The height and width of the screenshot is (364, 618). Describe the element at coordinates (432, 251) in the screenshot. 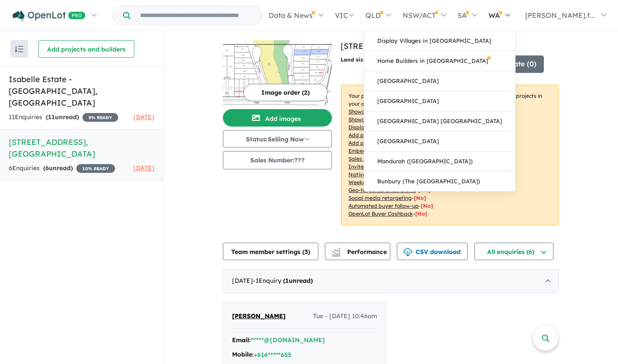

I see `button: CSV download` at that location.